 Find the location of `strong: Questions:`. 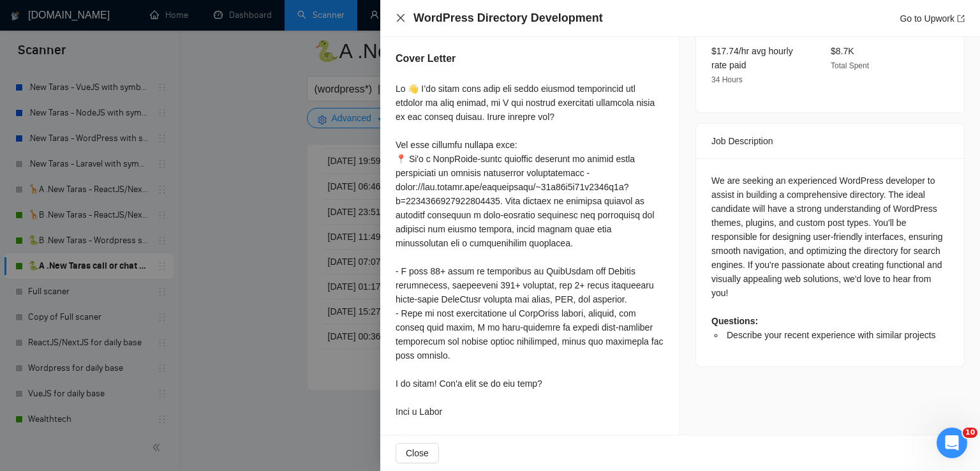

strong: Questions: is located at coordinates (734, 321).